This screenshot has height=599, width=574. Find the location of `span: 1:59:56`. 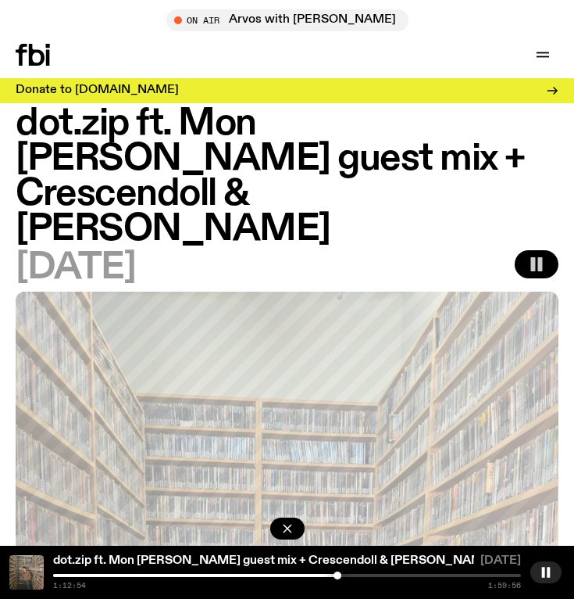

span: 1:59:56 is located at coordinates (505, 585).